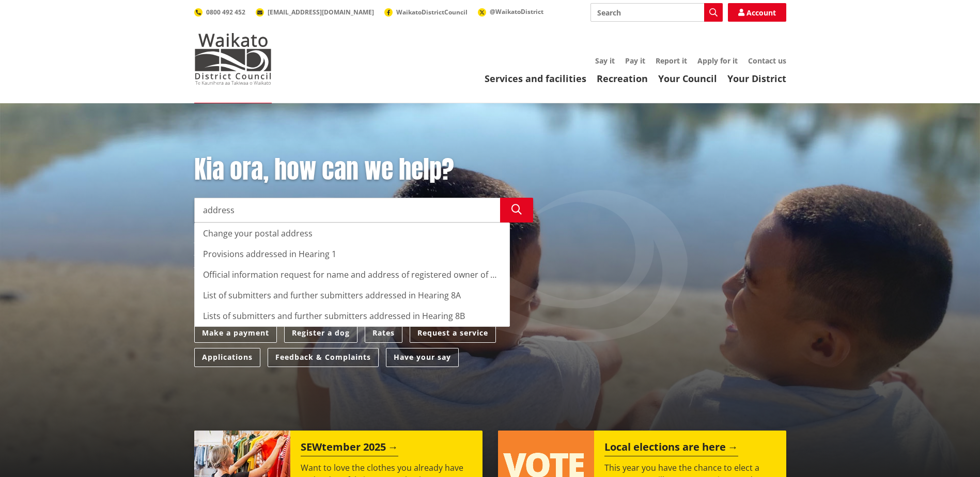 This screenshot has width=980, height=477. Describe the element at coordinates (352, 233) in the screenshot. I see `div: Change your postal address` at that location.